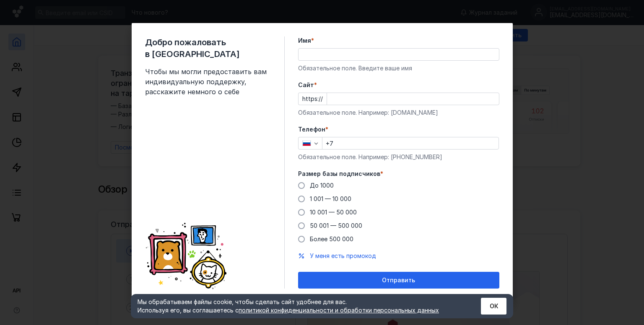  Describe the element at coordinates (334, 212) in the screenshot. I see `span: 10 001 — 50 000` at that location.